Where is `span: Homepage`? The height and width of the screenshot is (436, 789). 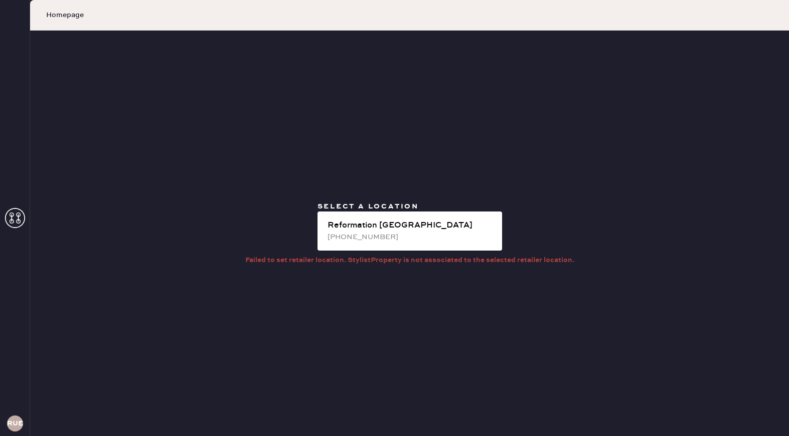
span: Homepage is located at coordinates (65, 15).